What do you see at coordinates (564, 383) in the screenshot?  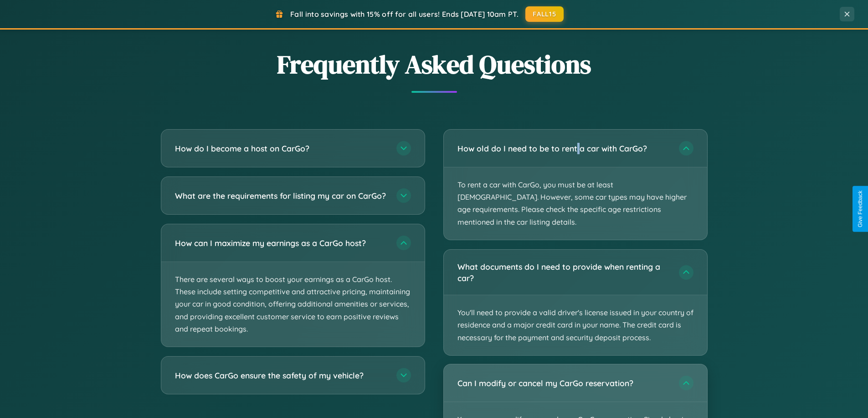 I see `h3: Can I modify or cancel my CarGo reservation?` at bounding box center [564, 383].